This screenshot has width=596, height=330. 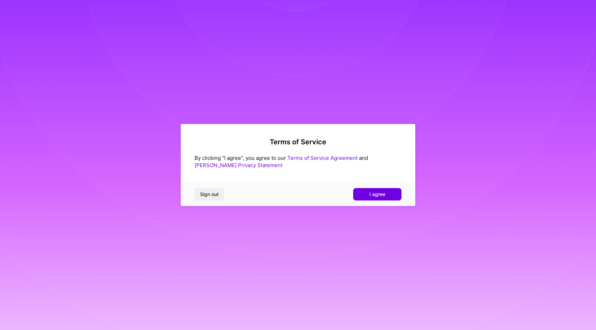 I want to click on button: Sign out, so click(x=209, y=194).